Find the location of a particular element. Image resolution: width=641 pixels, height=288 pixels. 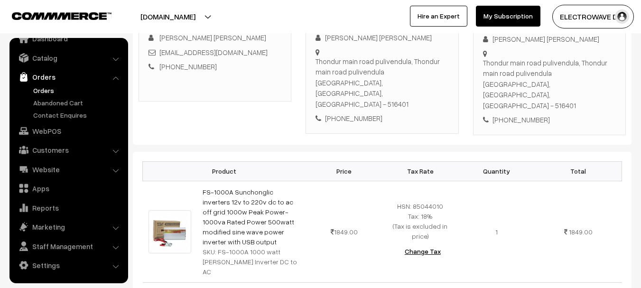

a: Catalog is located at coordinates (68, 58).